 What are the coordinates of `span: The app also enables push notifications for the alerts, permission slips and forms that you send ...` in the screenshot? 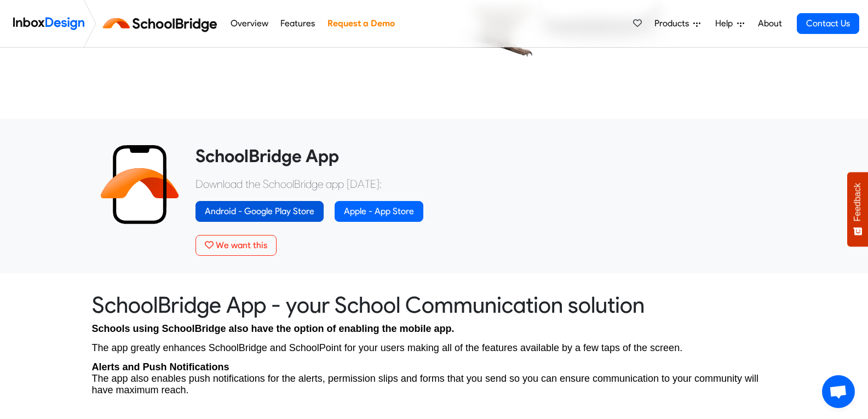 It's located at (425, 384).